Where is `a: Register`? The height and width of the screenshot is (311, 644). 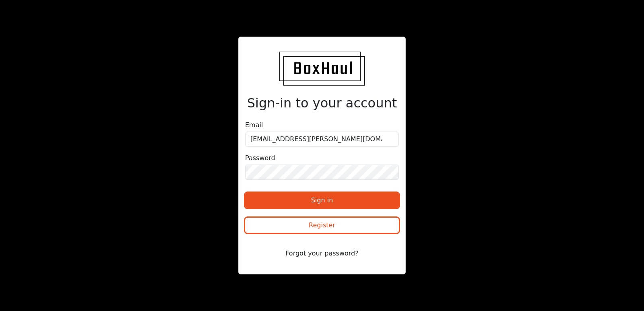 a: Register is located at coordinates (322, 226).